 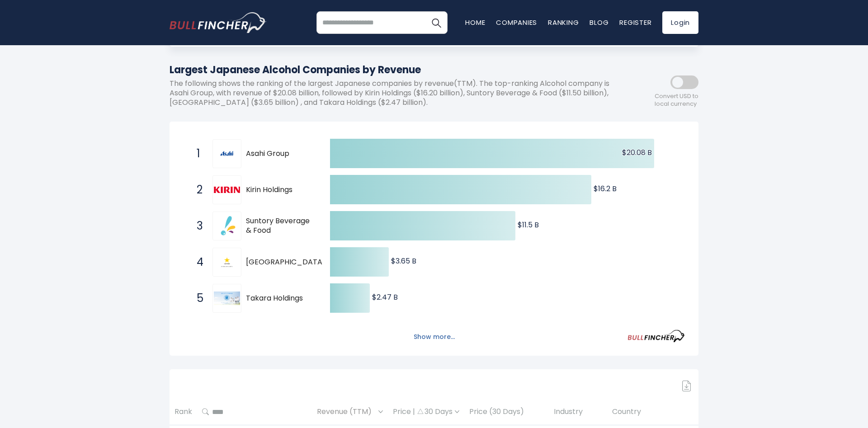 I want to click on text: $11.5 B, so click(x=528, y=225).